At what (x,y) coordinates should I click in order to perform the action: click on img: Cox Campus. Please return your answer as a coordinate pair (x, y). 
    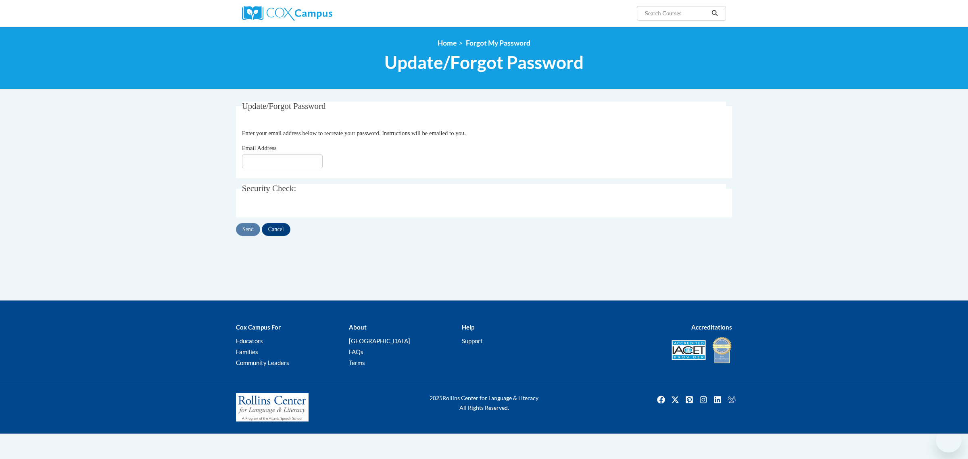
    Looking at the image, I should click on (287, 13).